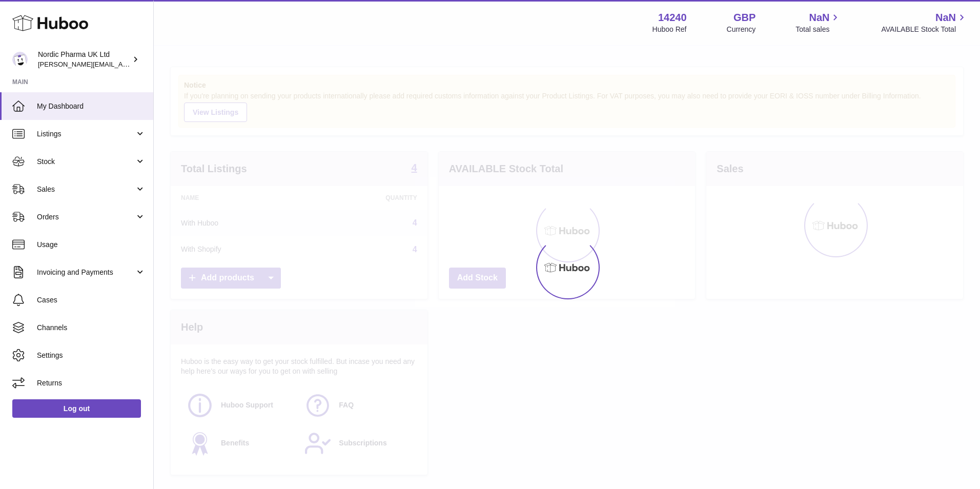  Describe the element at coordinates (741, 29) in the screenshot. I see `div: Currency` at that location.